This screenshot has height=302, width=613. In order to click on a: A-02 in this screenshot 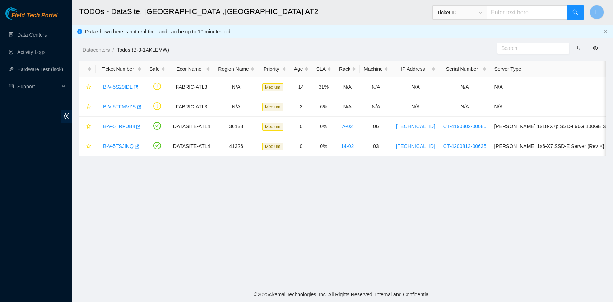, I will do `click(347, 126)`.